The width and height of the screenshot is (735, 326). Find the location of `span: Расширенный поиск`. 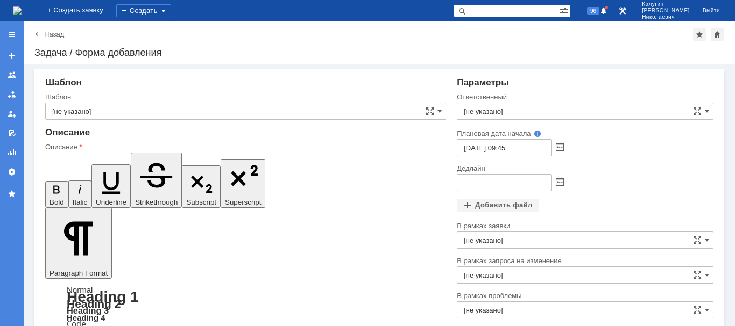

span: Расширенный поиск is located at coordinates (565, 10).